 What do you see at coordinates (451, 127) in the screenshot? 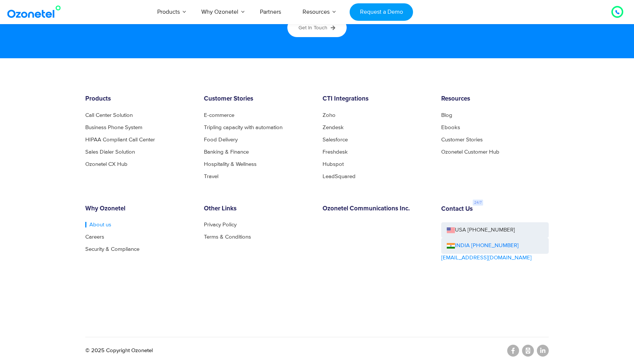
I see `a: Ebooks` at bounding box center [451, 127].